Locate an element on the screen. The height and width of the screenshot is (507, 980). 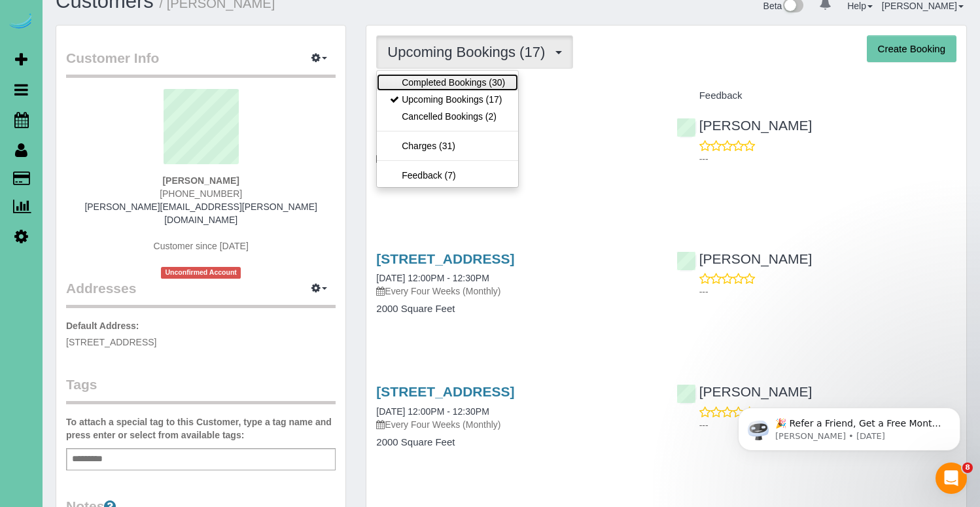
img: Automaid Logo is located at coordinates (21, 22).